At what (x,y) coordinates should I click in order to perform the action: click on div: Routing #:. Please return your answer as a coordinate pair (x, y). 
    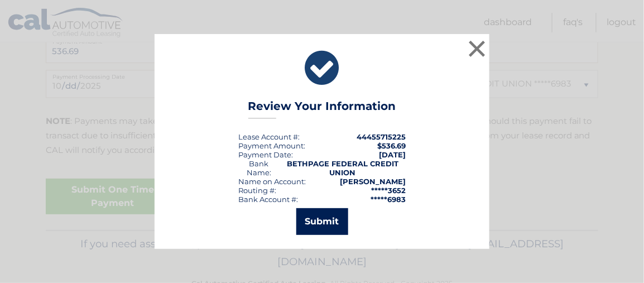
    Looking at the image, I should click on (257, 190).